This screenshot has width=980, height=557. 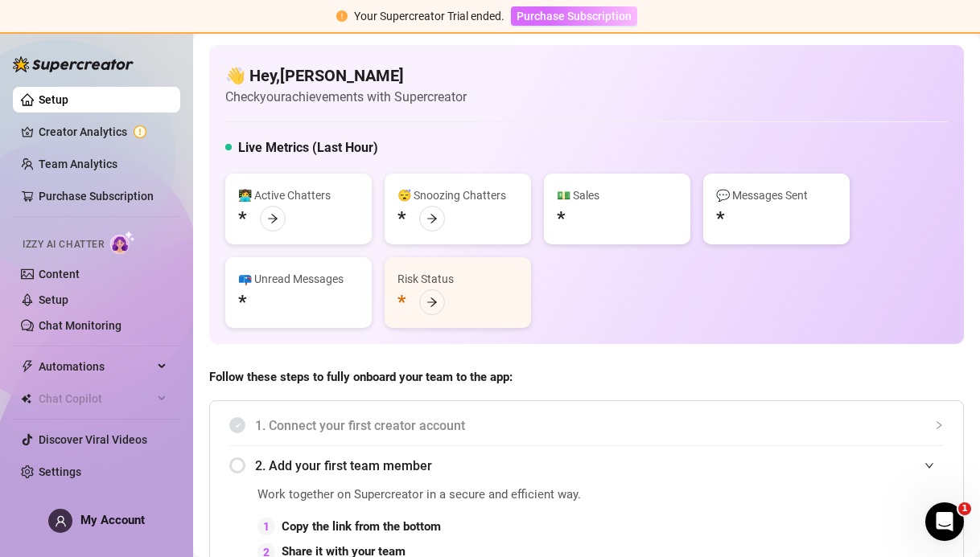 What do you see at coordinates (73, 64) in the screenshot?
I see `img: logo-BBDzfeDw.svg` at bounding box center [73, 64].